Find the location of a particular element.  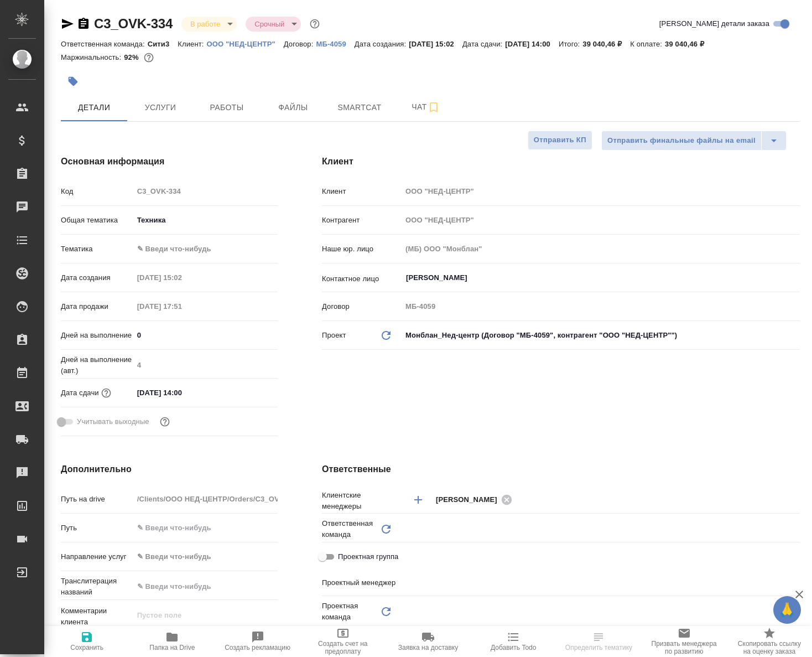

p: Ответственная команда is located at coordinates (351, 529).